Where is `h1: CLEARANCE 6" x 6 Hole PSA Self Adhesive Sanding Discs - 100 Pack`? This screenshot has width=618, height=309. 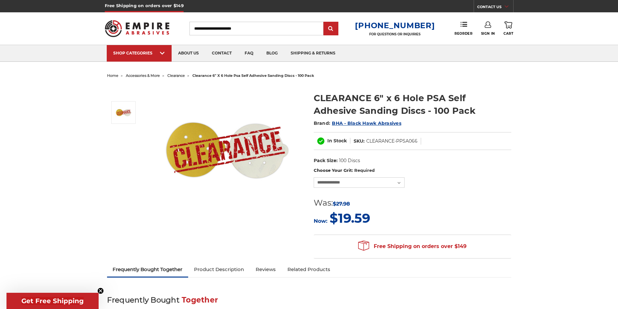 h1: CLEARANCE 6" x 6 Hole PSA Self Adhesive Sanding Discs - 100 Pack is located at coordinates (412, 104).